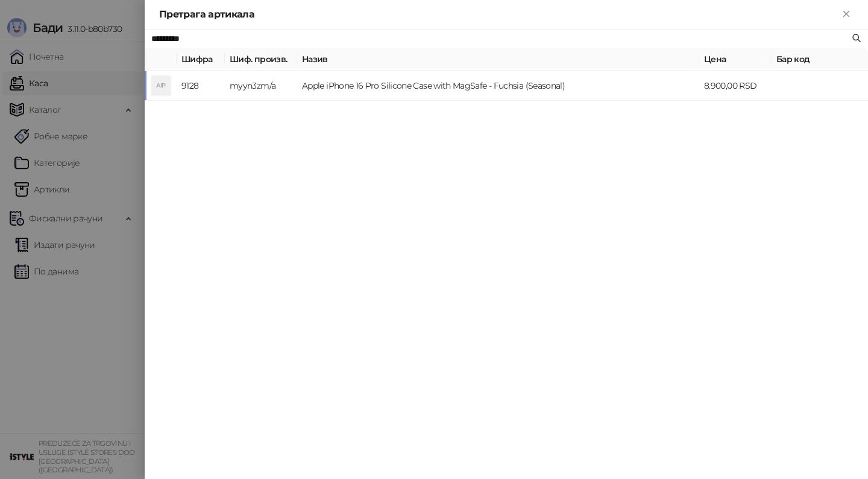 This screenshot has height=479, width=868. I want to click on th: Шифра, so click(201, 59).